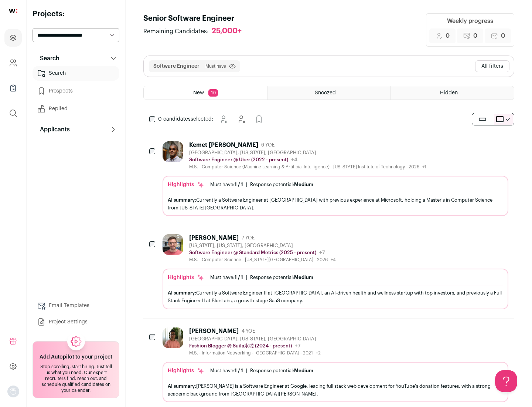 The height and width of the screenshot is (407, 532). Describe the element at coordinates (449, 93) in the screenshot. I see `span: Hidden` at that location.